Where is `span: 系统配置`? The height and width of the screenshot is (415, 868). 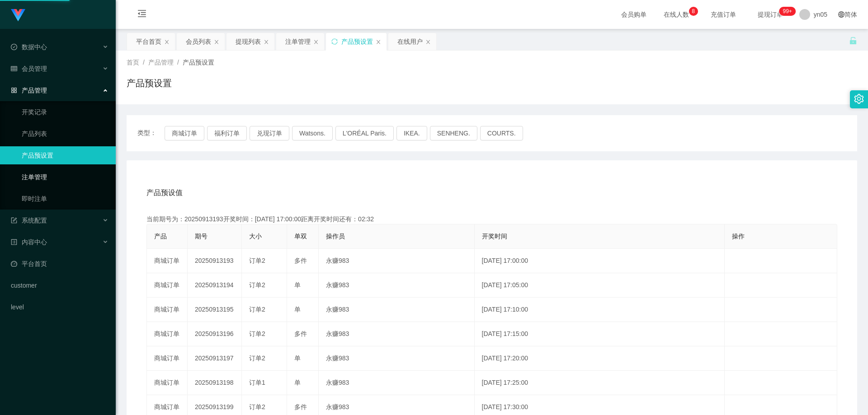
span: 系统配置 is located at coordinates (29, 221).